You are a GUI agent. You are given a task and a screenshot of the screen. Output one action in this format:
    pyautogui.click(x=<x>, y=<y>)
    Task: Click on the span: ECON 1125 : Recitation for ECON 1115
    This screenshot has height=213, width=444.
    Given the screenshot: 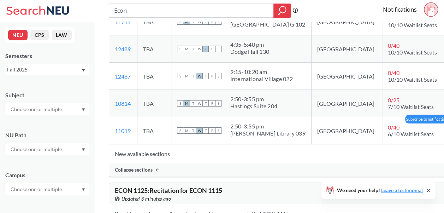 What is the action you would take?
    pyautogui.click(x=169, y=190)
    